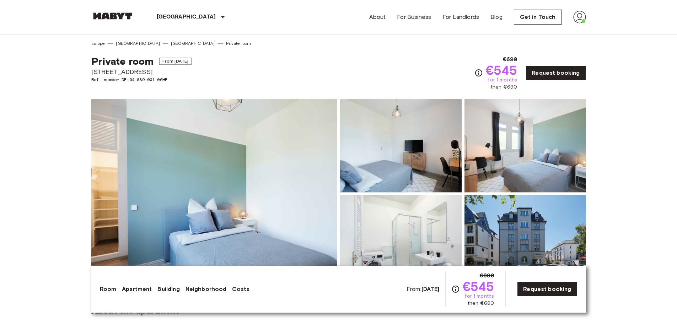 This screenshot has height=324, width=677. What do you see at coordinates (137, 289) in the screenshot?
I see `a: Apartment` at bounding box center [137, 289].